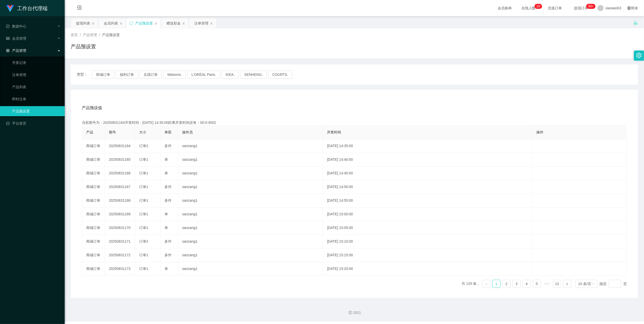 This screenshot has width=644, height=324. I want to click on div: 产品预设置, so click(144, 23).